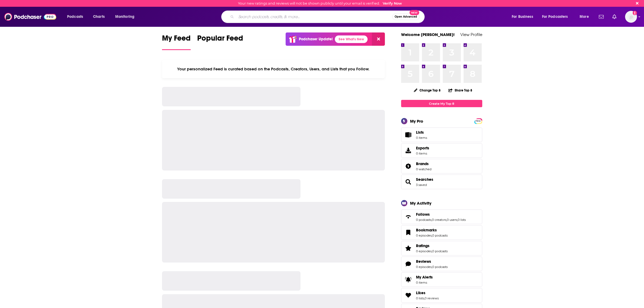 Image resolution: width=644 pixels, height=308 pixels. I want to click on div: Your new ratings and reviews will not be shown publicly until your email is verified., so click(320, 3).